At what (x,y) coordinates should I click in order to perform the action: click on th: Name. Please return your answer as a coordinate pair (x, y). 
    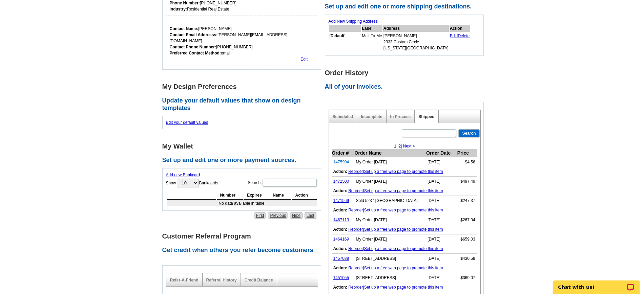
    Looking at the image, I should click on (280, 195).